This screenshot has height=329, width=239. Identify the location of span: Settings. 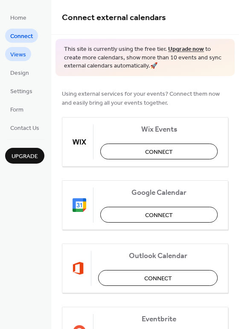
(21, 91).